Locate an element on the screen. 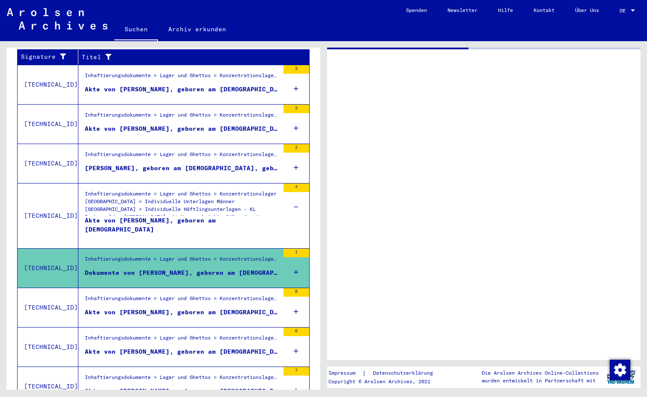  div: 4 is located at coordinates (296, 188).